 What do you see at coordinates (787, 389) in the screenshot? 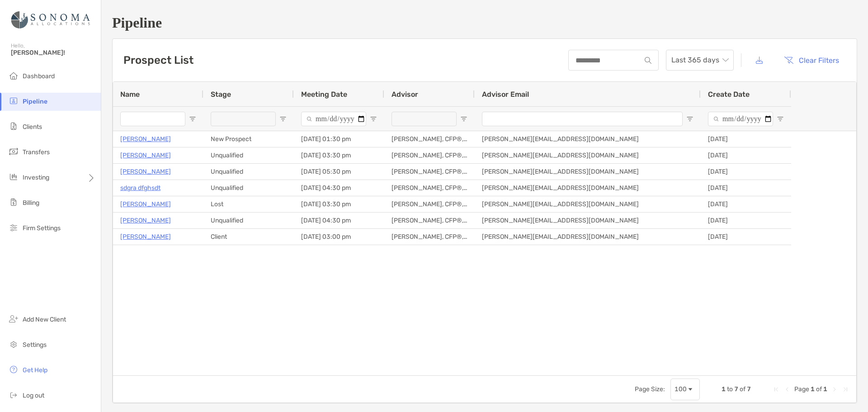
I see `div: Previous Page` at bounding box center [787, 389].